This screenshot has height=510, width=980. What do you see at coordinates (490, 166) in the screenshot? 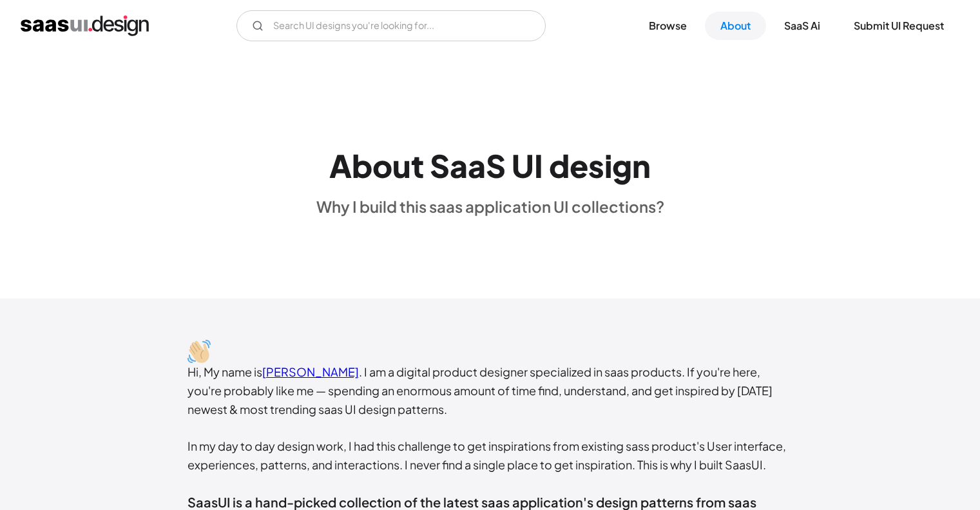
I see `h1: About SaaS UI design` at bounding box center [490, 166].